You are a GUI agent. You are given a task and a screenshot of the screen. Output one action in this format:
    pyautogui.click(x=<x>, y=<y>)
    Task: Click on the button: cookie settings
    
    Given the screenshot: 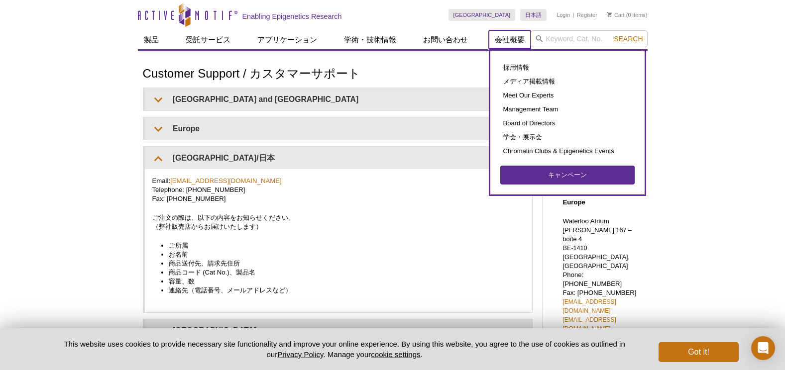 What is the action you would take?
    pyautogui.click(x=395, y=354)
    